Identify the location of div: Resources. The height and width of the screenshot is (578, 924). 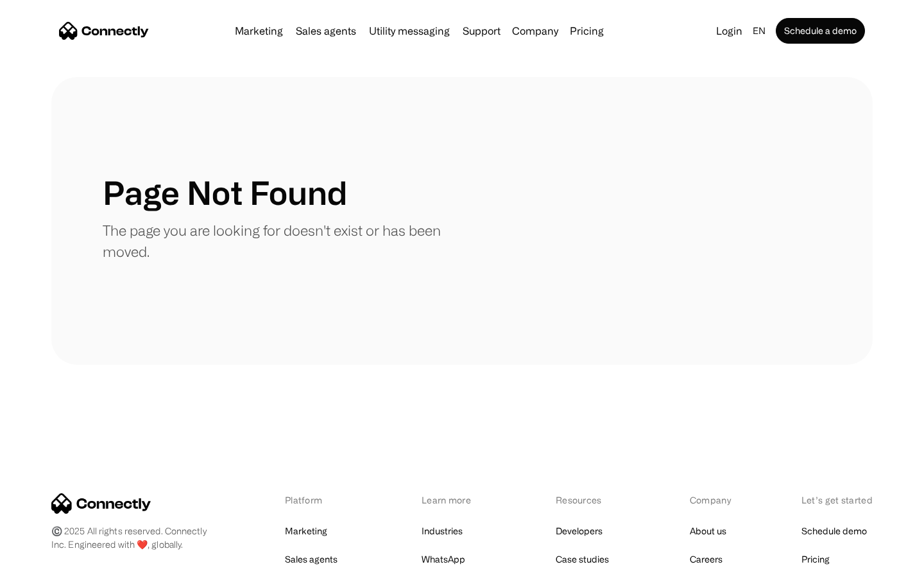
(589, 500).